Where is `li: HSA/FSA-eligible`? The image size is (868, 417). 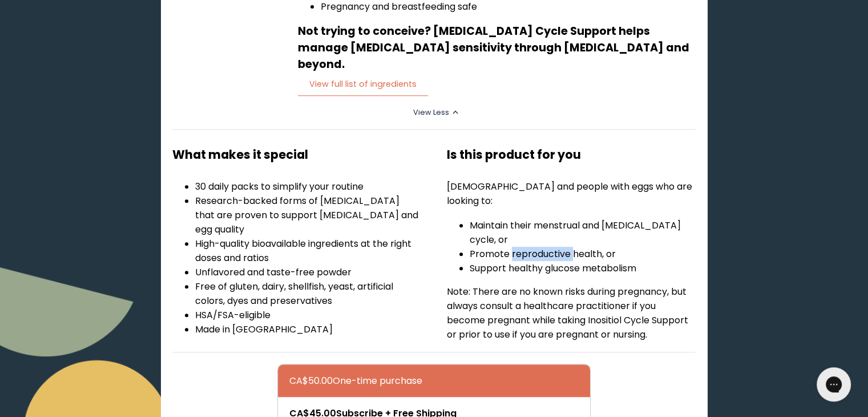
li: HSA/FSA-eligible is located at coordinates (308, 315).